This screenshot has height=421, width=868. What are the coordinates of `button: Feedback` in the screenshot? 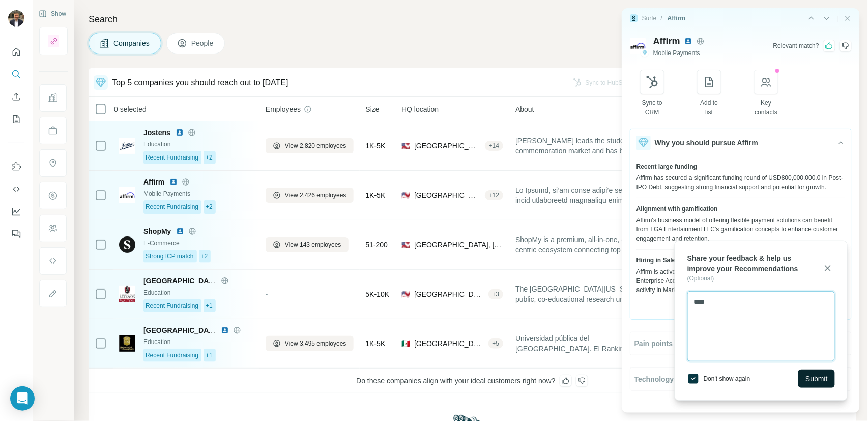 It's located at (16, 234).